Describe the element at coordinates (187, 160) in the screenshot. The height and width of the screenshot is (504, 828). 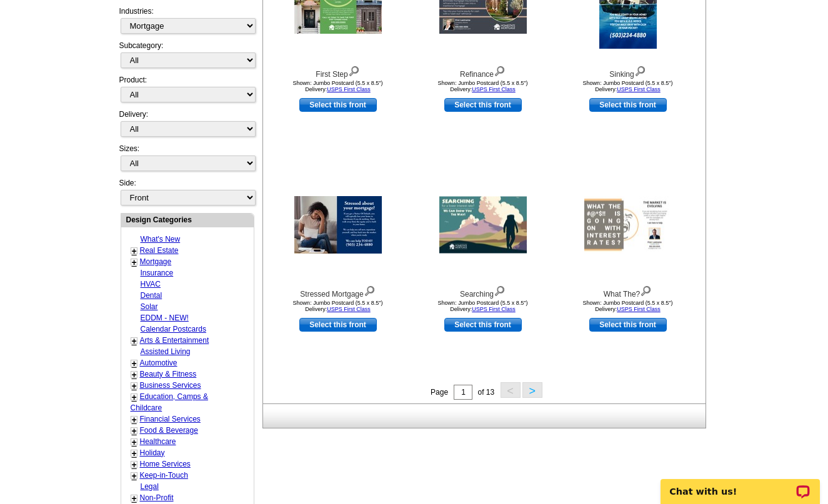
I see `div: Sizes:` at that location.